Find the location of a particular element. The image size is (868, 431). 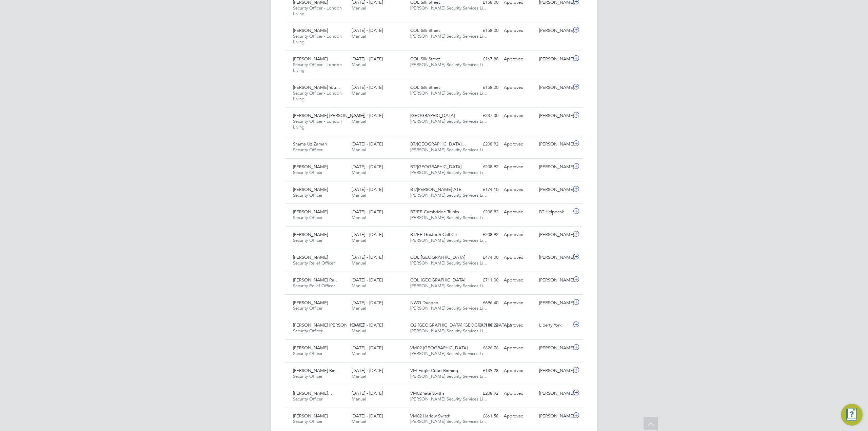

div: £474.00 is located at coordinates (483, 257).